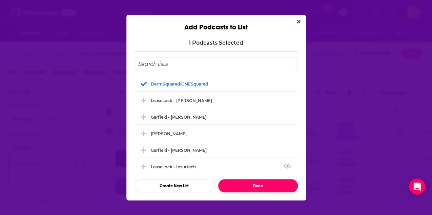  What do you see at coordinates (417, 187) in the screenshot?
I see `div: Open Intercom Messenger` at bounding box center [417, 187].